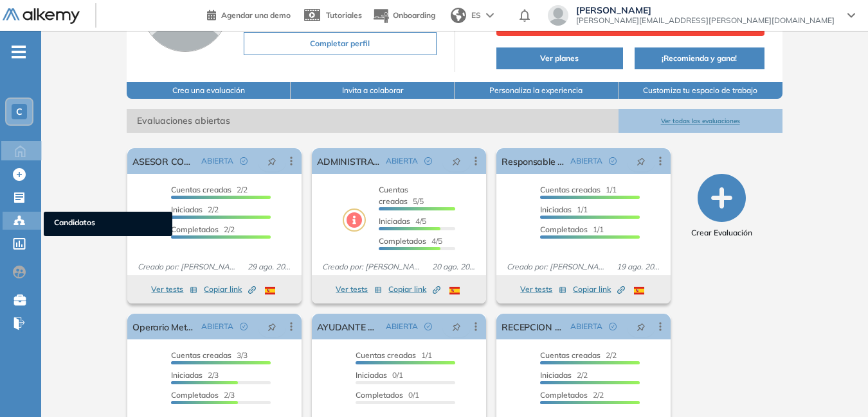  Describe the element at coordinates (722, 206) in the screenshot. I see `button: Crear Evaluación` at that location.